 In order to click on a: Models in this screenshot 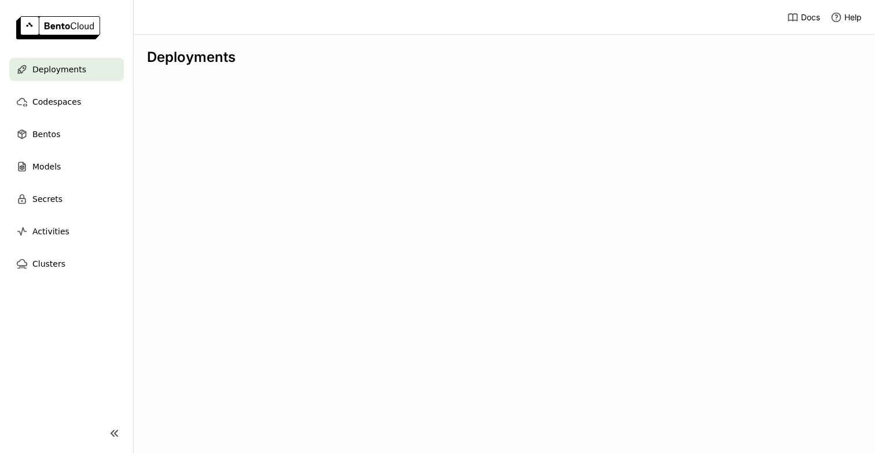, I will do `click(67, 167)`.